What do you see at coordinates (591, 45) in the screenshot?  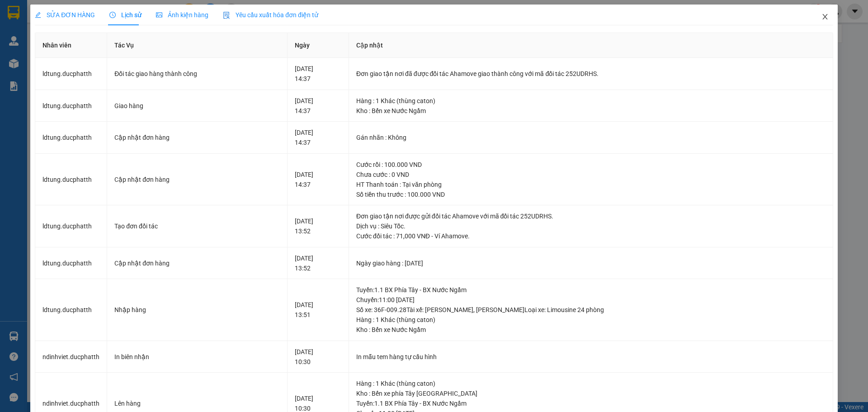 I see `th: Cập nhật` at bounding box center [591, 45].